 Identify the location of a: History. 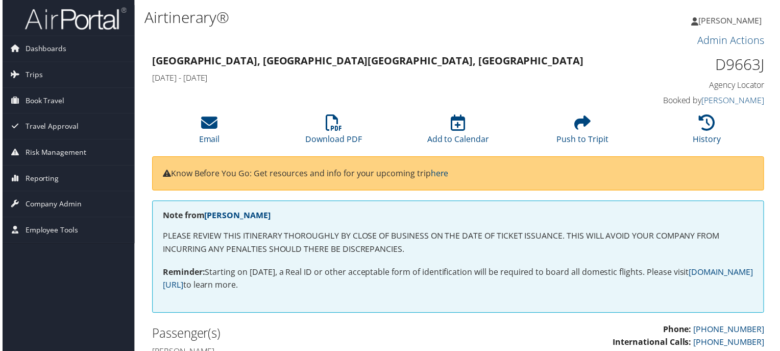
(708, 133).